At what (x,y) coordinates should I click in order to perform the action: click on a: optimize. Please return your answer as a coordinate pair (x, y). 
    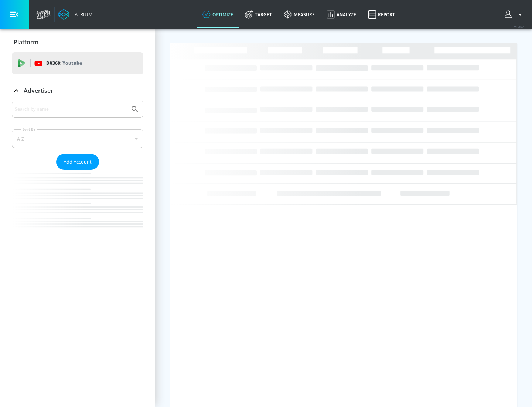
    Looking at the image, I should click on (217, 14).